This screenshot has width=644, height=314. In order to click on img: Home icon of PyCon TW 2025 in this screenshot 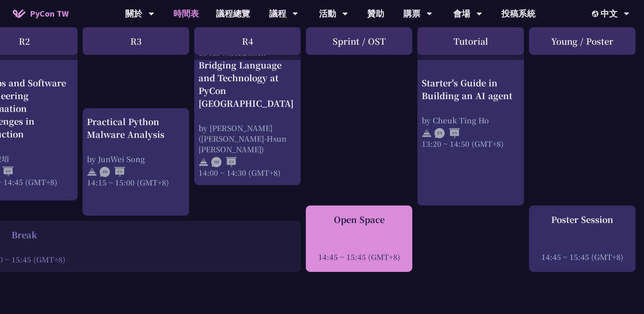, I will do `click(19, 14)`.